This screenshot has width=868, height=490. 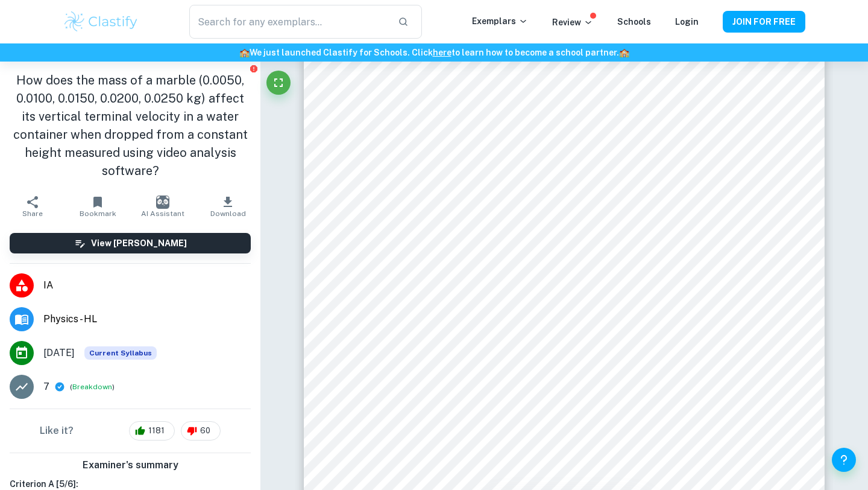 I want to click on a: JOIN FOR FREE, so click(x=763, y=22).